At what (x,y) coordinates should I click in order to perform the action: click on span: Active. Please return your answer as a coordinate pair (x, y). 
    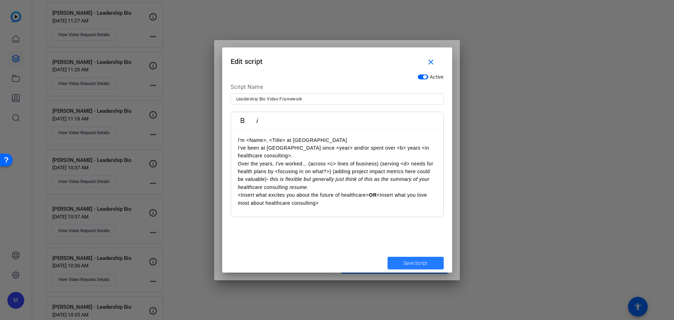
    Looking at the image, I should click on (437, 77).